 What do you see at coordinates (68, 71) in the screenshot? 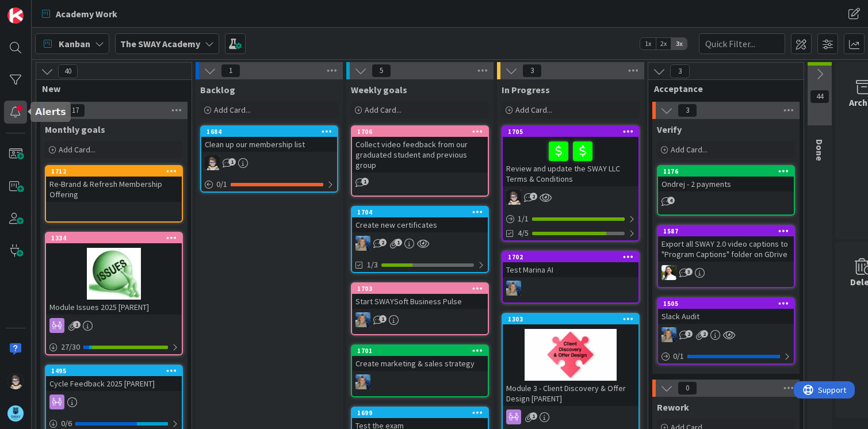
I see `span: 40` at bounding box center [68, 71].